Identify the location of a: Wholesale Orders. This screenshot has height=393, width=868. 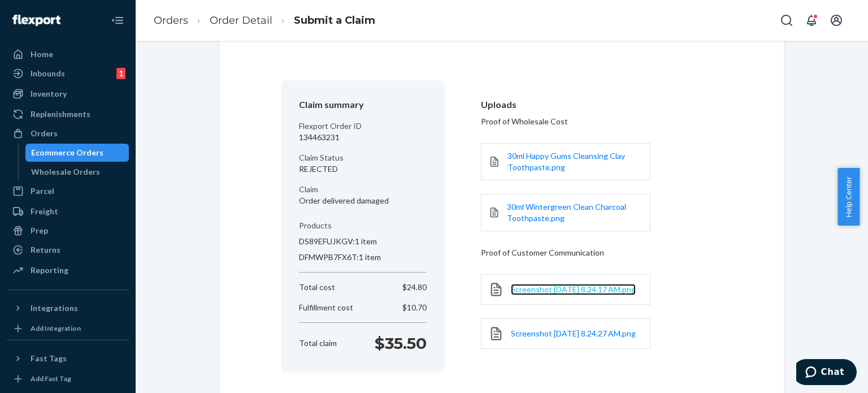
(77, 172).